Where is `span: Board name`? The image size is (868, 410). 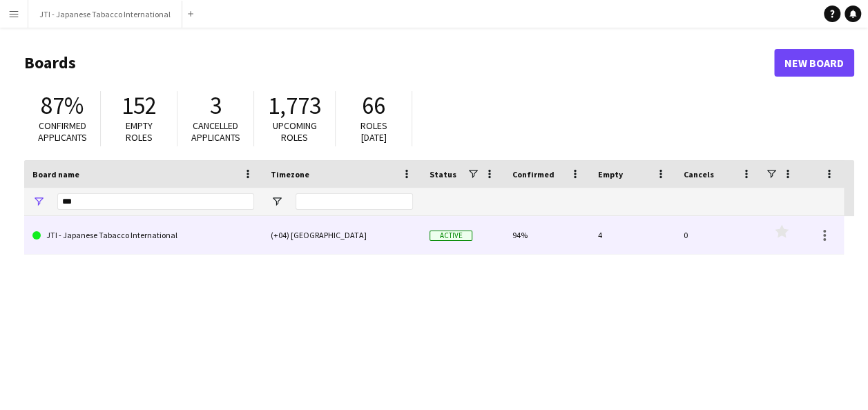 span: Board name is located at coordinates (56, 174).